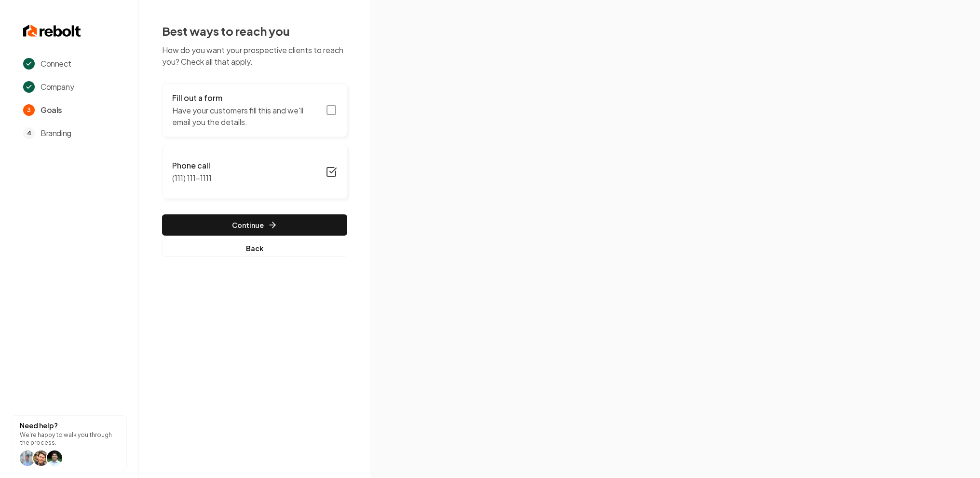 This screenshot has width=980, height=478. What do you see at coordinates (255, 225) in the screenshot?
I see `button: Continue` at bounding box center [255, 225].